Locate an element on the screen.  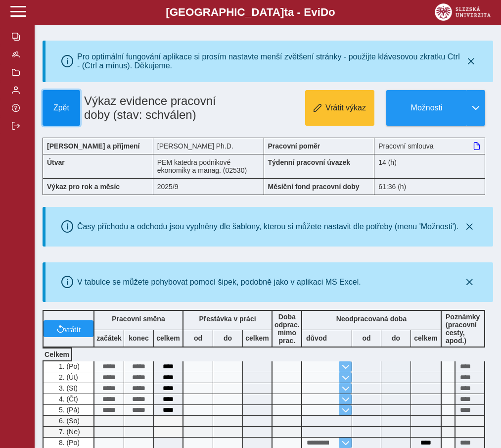
div: Pracovní smlouva is located at coordinates (430, 145).